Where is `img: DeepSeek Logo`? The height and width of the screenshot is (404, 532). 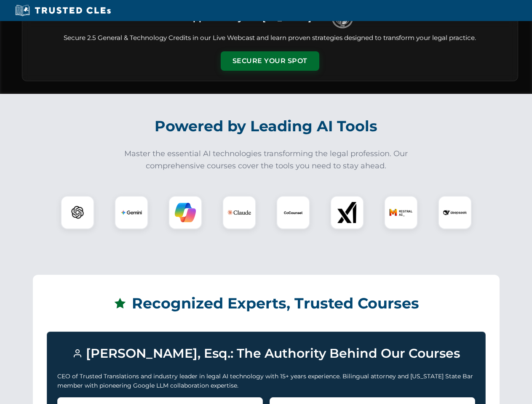
img: DeepSeek Logo is located at coordinates (455, 213).